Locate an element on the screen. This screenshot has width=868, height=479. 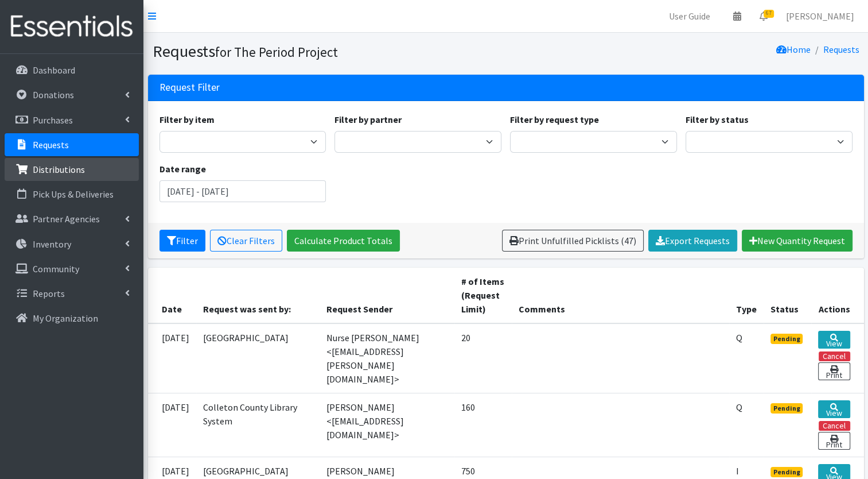
p: Pick Ups & Deliveries is located at coordinates (73, 194).